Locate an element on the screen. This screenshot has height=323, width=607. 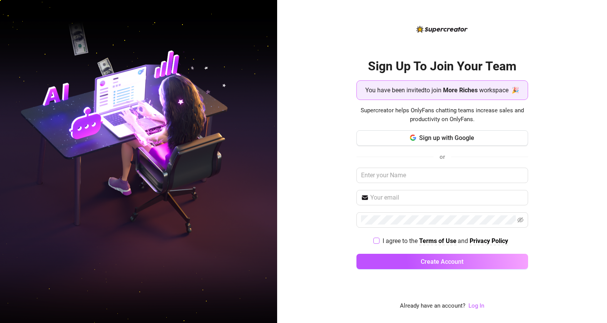
input: Enter your Name is located at coordinates (442, 176).